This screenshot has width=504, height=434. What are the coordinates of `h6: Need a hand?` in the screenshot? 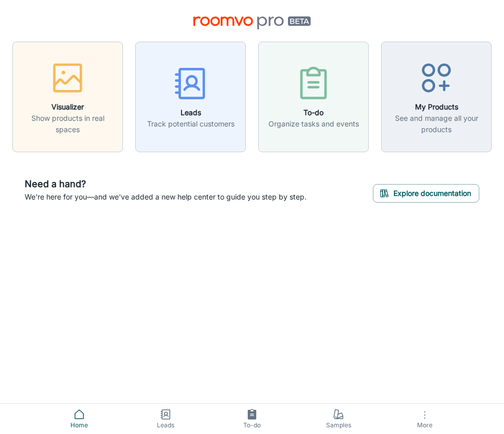 It's located at (166, 184).